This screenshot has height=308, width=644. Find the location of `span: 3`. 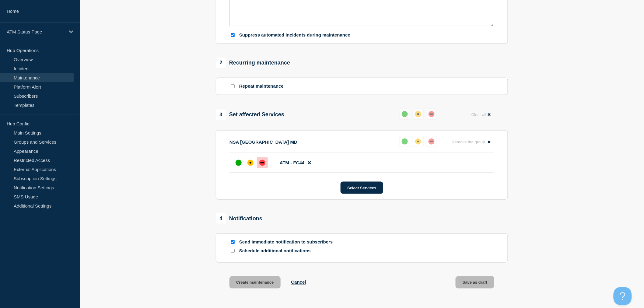

span: 3 is located at coordinates (221, 115).